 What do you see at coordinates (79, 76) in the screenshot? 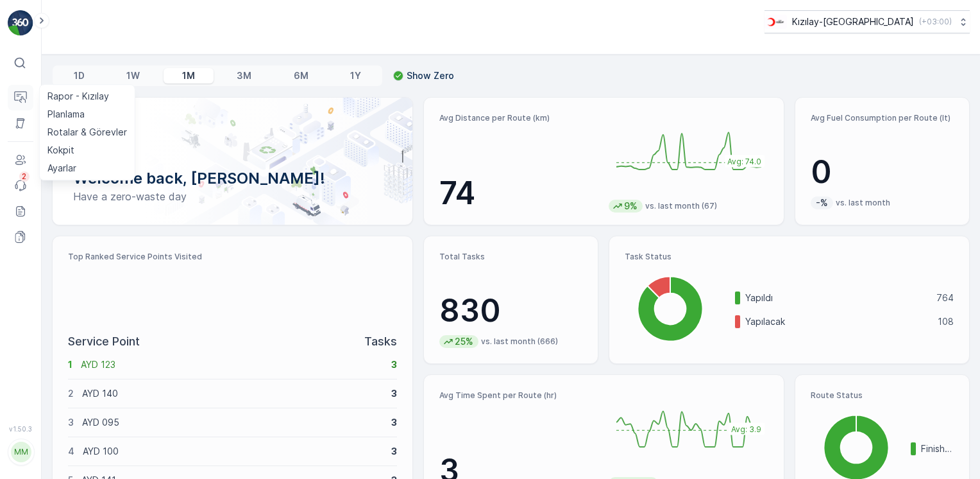
I see `p: 1D` at bounding box center [79, 76].